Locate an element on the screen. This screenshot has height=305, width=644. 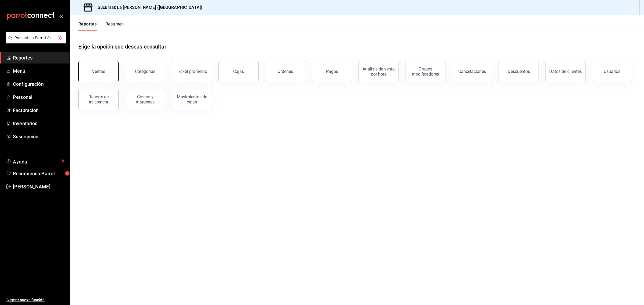
div: Ventas is located at coordinates (98, 72).